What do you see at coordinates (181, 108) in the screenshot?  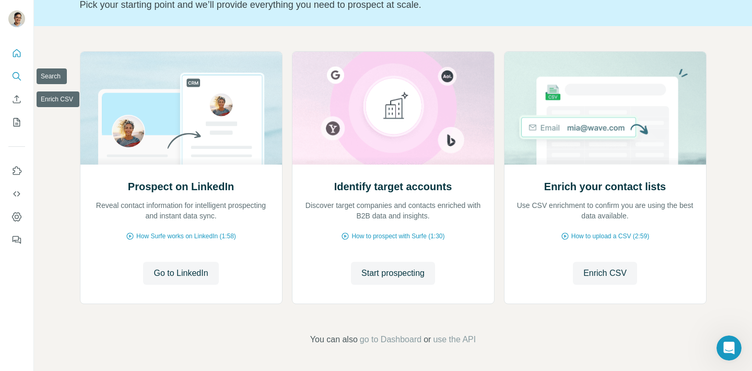 I see `img: Prospect on LinkedIn` at bounding box center [181, 108].